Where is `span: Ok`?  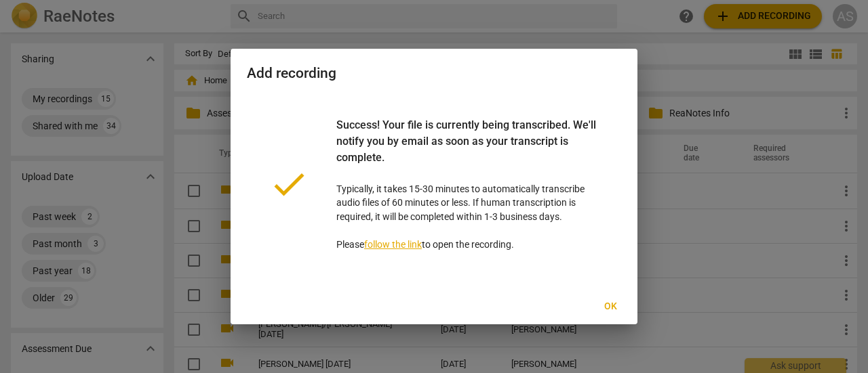 span: Ok is located at coordinates (610, 307).